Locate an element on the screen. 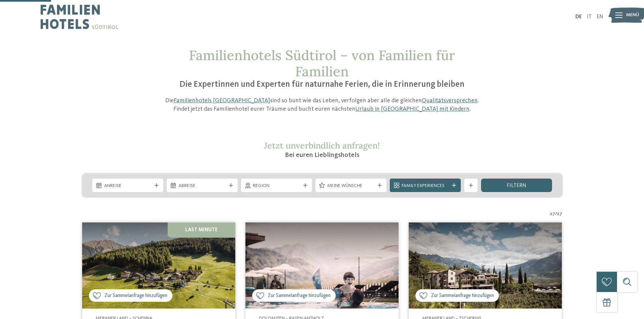 This screenshot has width=644, height=319. span: Bei euren Lieblingshotels is located at coordinates (322, 155).